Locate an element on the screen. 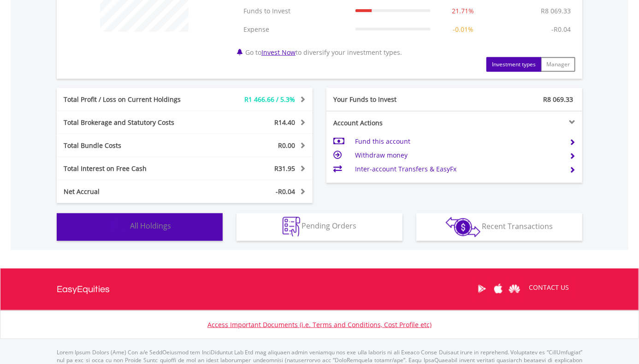  a: Apple is located at coordinates (498, 289).